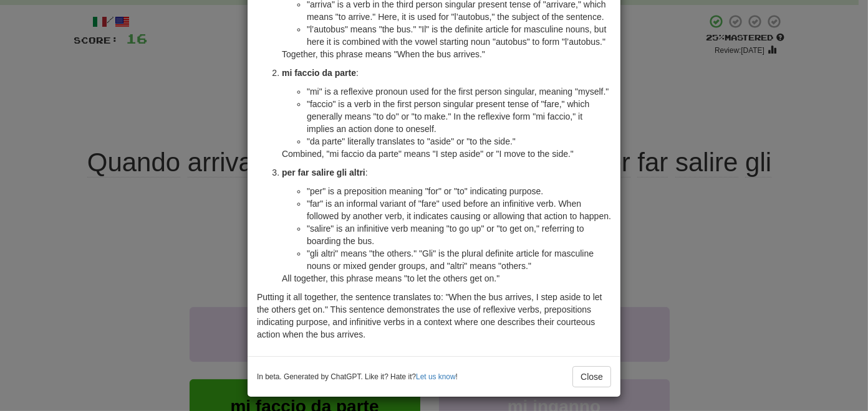 The width and height of the screenshot is (868, 411). Describe the element at coordinates (459, 117) in the screenshot. I see `li: "faccio" is a verb in the first person singular present tense of "fare," which generally means "t...` at that location.